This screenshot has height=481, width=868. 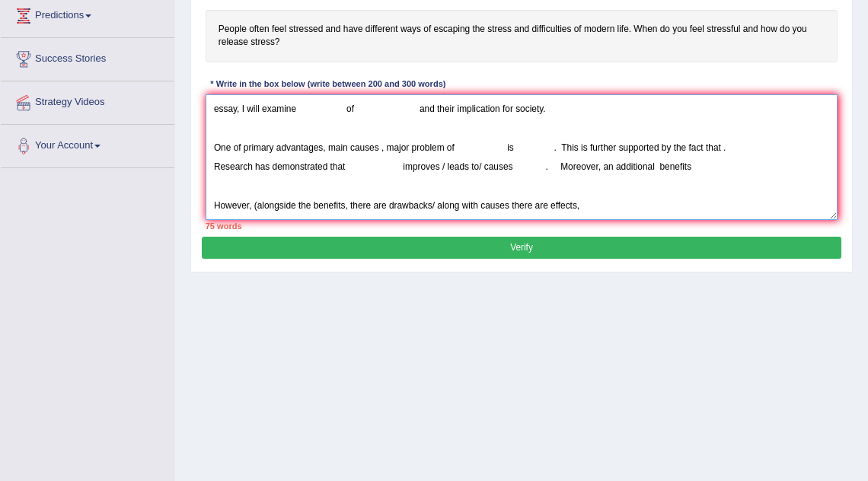 I want to click on div: * Write in the box below (write between 200 and 300 words), so click(x=328, y=84).